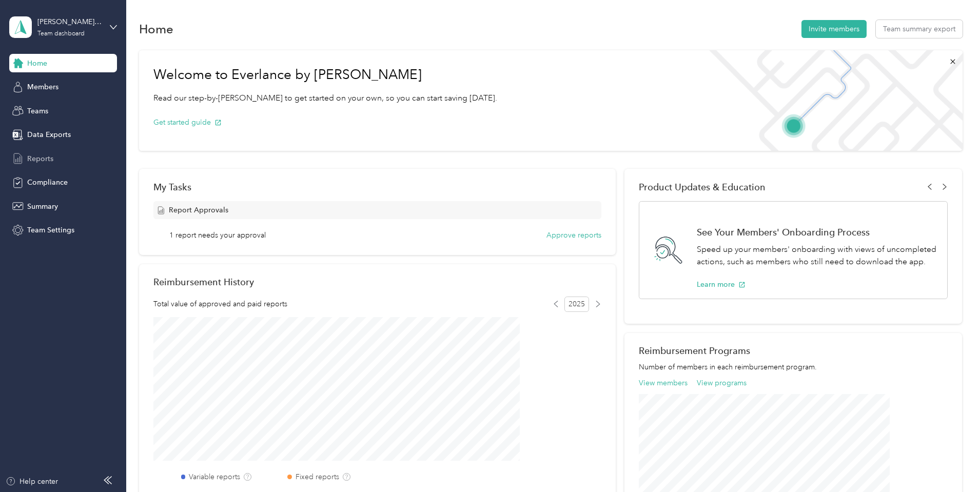 The height and width of the screenshot is (492, 980). Describe the element at coordinates (204, 281) in the screenshot. I see `h2: Reimbursement History` at that location.